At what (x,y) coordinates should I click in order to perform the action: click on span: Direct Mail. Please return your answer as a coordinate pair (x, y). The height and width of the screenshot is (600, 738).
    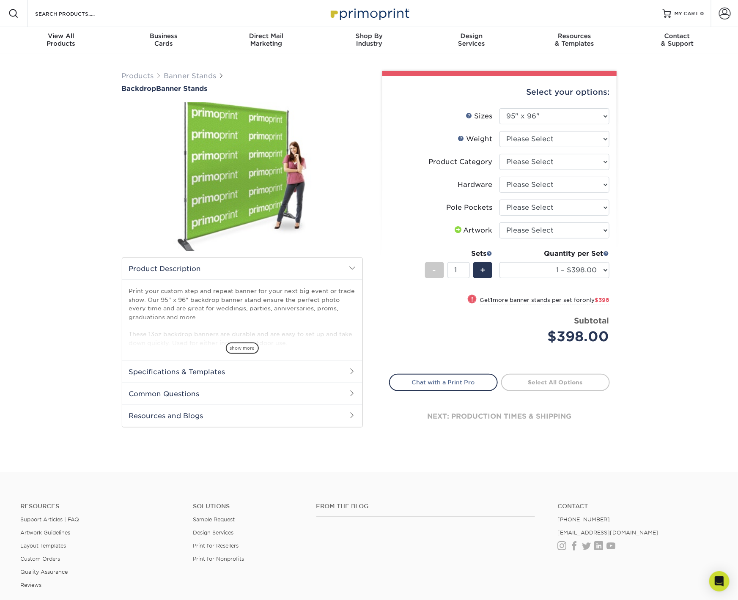
    Looking at the image, I should click on (266, 36).